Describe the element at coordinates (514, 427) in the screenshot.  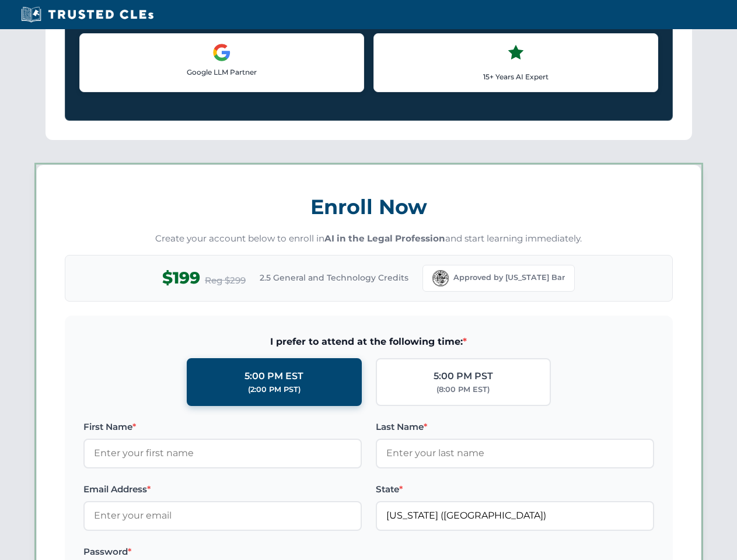
I see `label: Last Name` at that location.